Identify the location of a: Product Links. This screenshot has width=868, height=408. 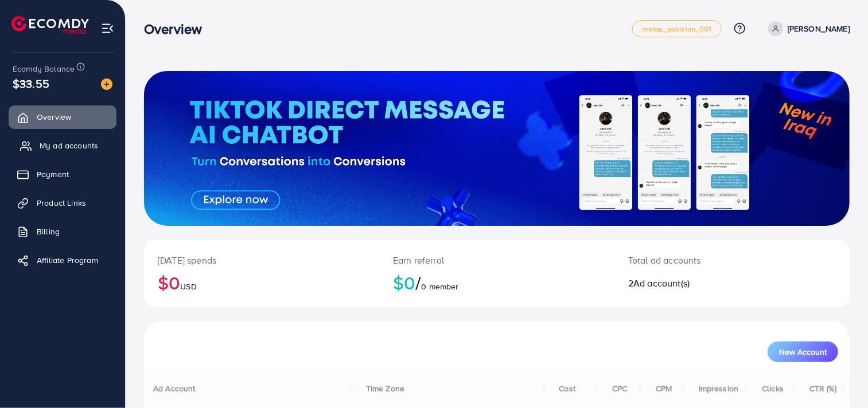
(62, 203).